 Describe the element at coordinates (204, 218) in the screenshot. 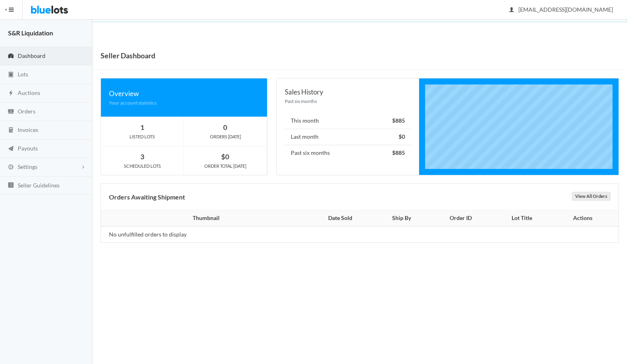

I see `th: Thumbnail` at that location.